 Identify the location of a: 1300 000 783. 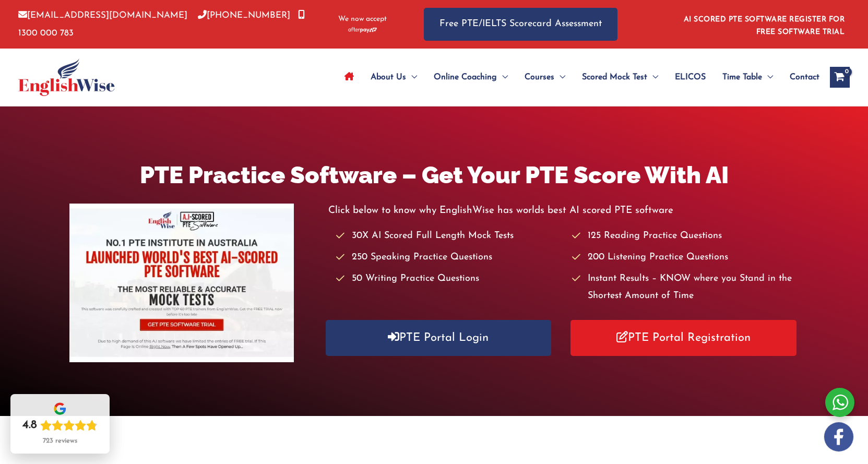
(161, 24).